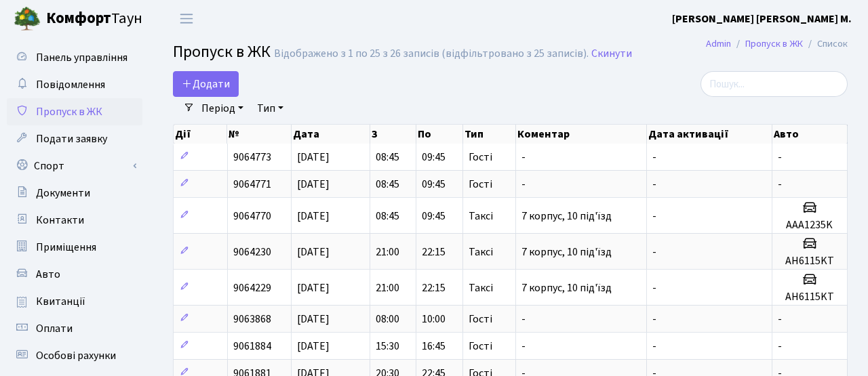 The width and height of the screenshot is (868, 376). What do you see at coordinates (259, 134) in the screenshot?
I see `th: №` at bounding box center [259, 134].